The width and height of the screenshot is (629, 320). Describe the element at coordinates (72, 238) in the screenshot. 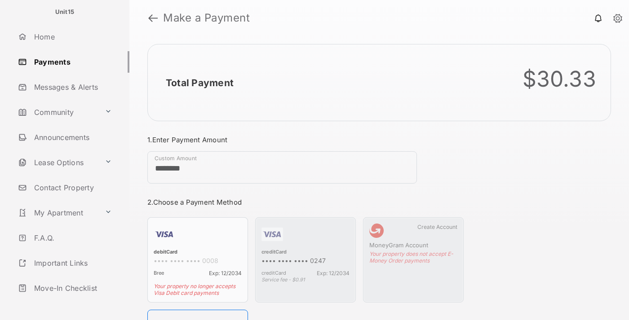

I see `a: F.A.Q.` at that location.